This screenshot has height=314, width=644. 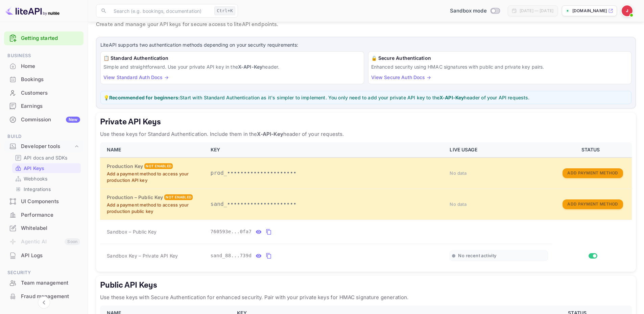 I want to click on p: Add a payment method to access your production API key, so click(x=154, y=177).